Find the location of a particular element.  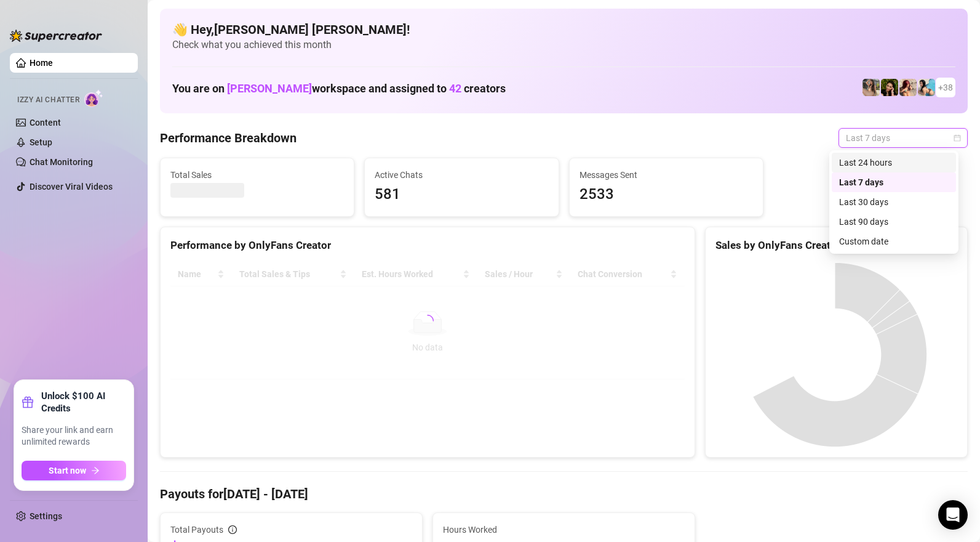

span: + 38 is located at coordinates (946, 87).